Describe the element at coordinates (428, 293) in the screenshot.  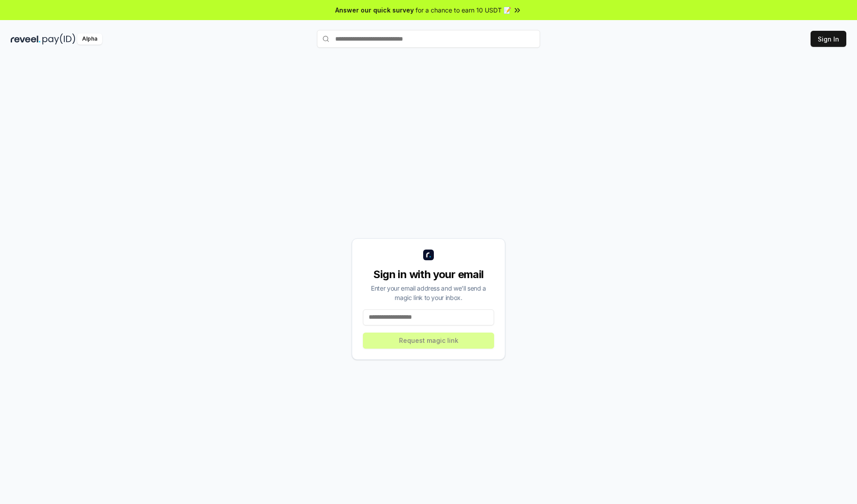
I see `div: Enter your email address and we’ll send a magic link to your inbox.` at that location.